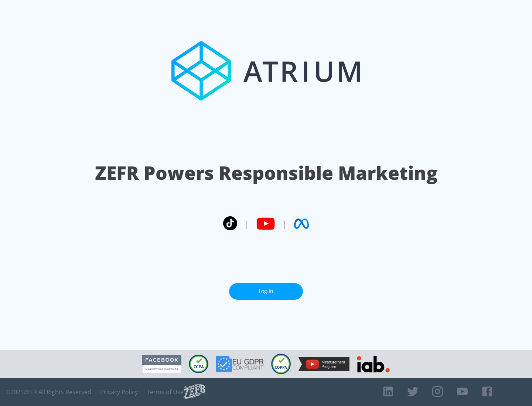 The height and width of the screenshot is (406, 532). I want to click on img: YouTube Measurement Program, so click(324, 364).